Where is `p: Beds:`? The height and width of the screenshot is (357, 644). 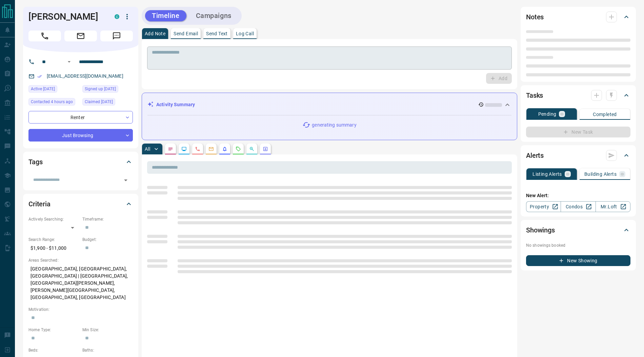
p: Beds: is located at coordinates (53, 350).